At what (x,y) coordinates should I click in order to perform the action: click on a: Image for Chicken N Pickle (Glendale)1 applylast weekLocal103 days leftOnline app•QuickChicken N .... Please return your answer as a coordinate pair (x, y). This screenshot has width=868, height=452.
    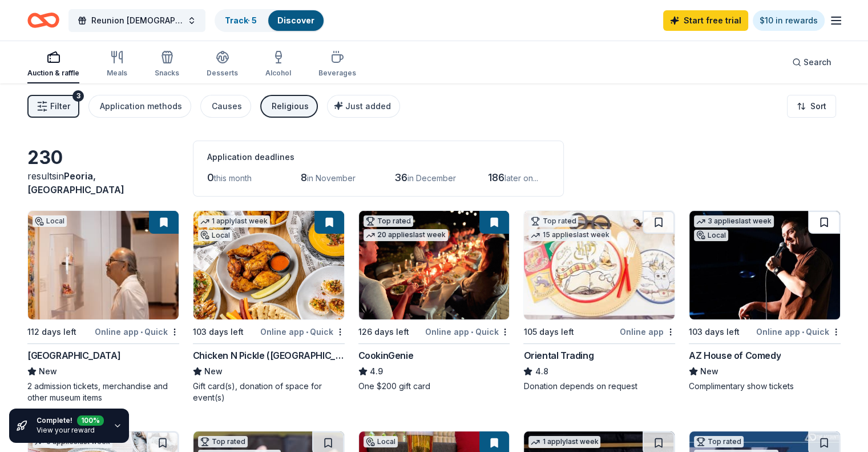
    Looking at the image, I should click on (269, 306).